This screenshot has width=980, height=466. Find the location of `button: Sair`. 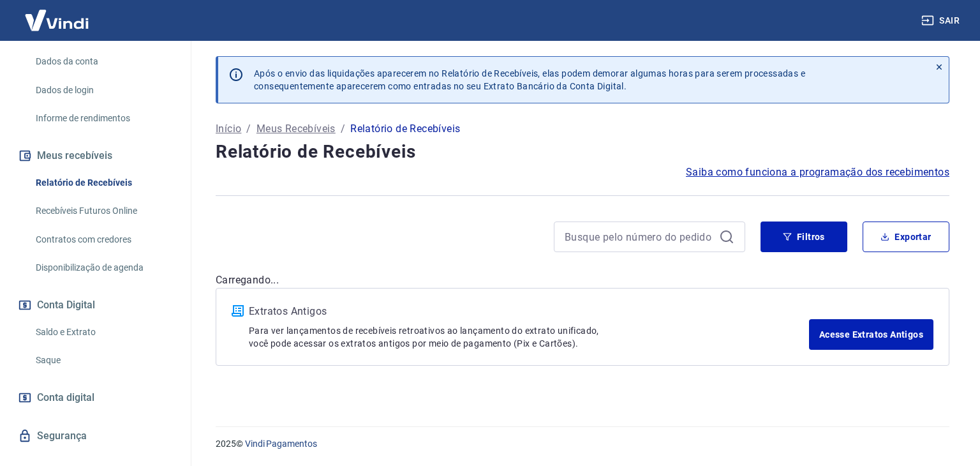

button: Sair is located at coordinates (942, 21).